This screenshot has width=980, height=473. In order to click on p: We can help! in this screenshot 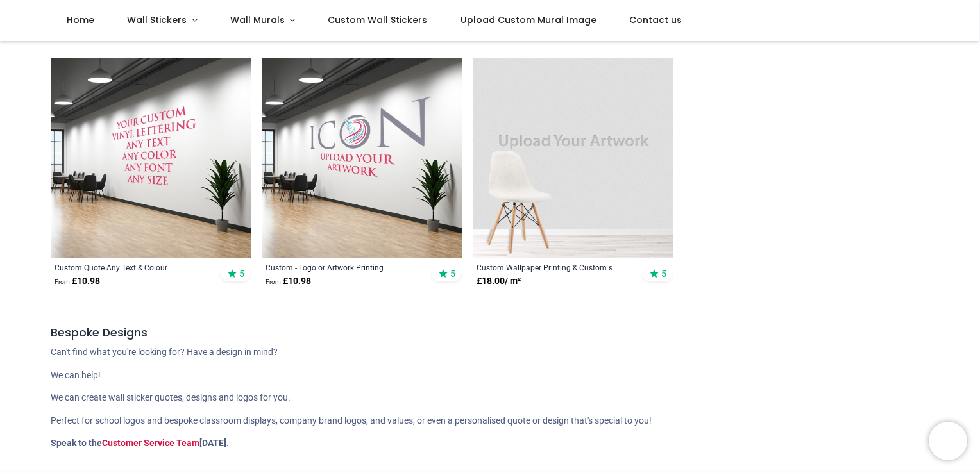, I will do `click(490, 376)`.